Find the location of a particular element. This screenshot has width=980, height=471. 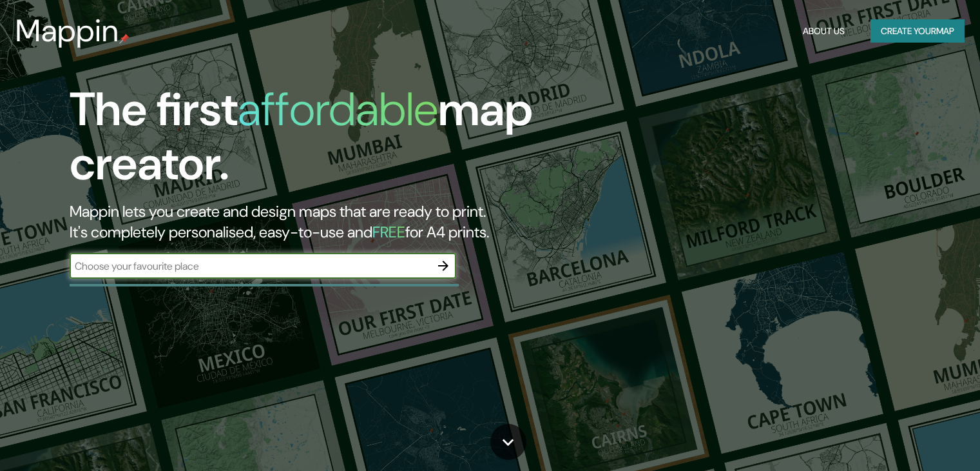

button: About Us is located at coordinates (824, 31).